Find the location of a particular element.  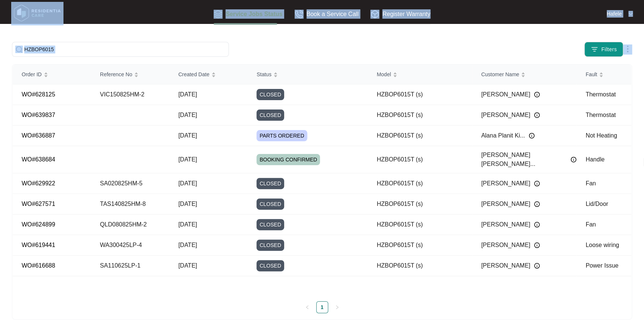

span: Order ID is located at coordinates (32, 74).